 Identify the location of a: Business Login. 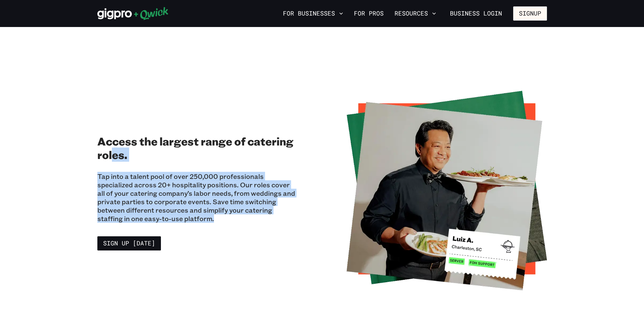
(476, 13).